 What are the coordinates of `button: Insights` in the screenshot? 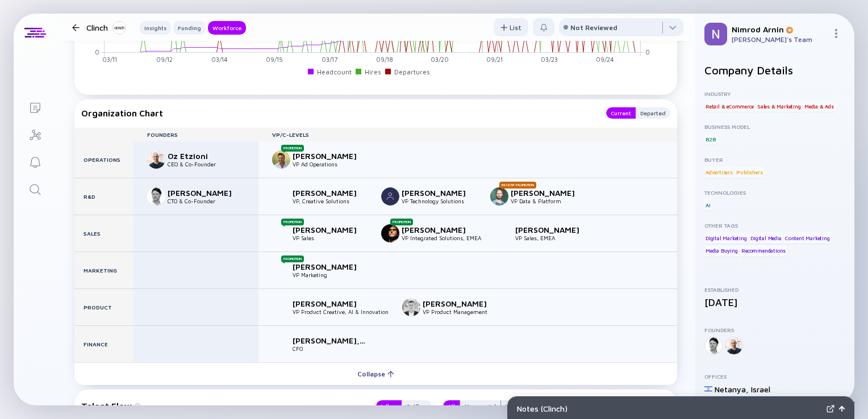 It's located at (155, 28).